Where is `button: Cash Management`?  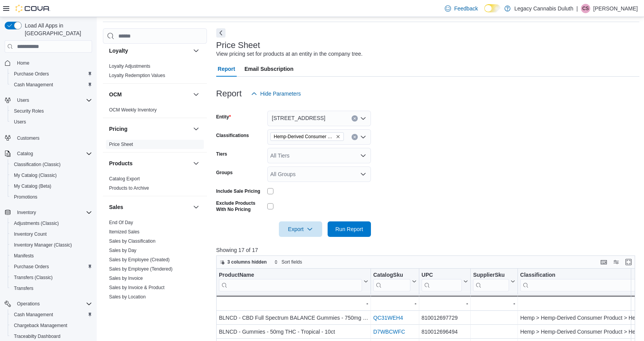 button: Cash Management is located at coordinates (51, 85).